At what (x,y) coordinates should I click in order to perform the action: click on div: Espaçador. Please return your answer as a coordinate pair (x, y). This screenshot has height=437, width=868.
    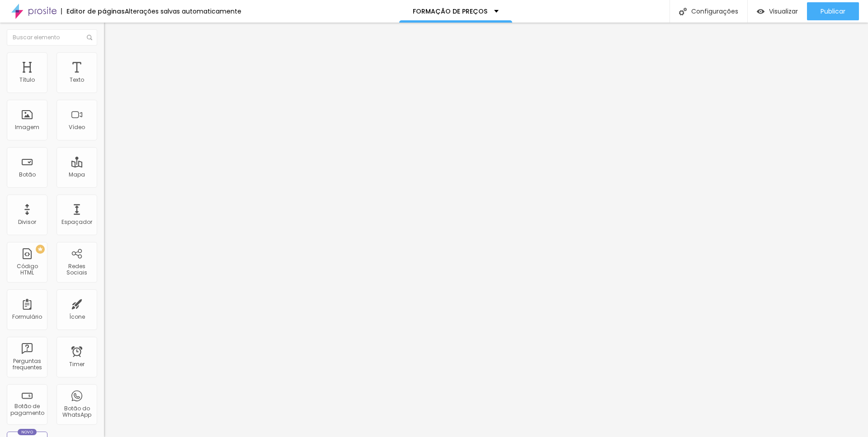
    Looking at the image, I should click on (77, 222).